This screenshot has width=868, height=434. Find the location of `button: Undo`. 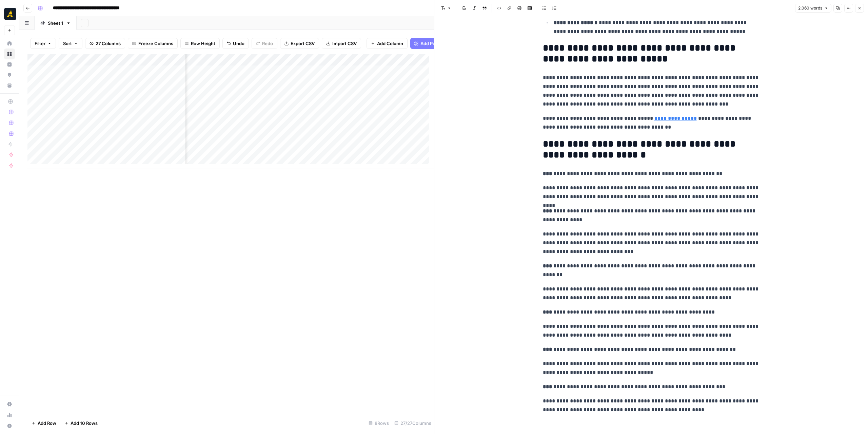

button: Undo is located at coordinates (235, 44).